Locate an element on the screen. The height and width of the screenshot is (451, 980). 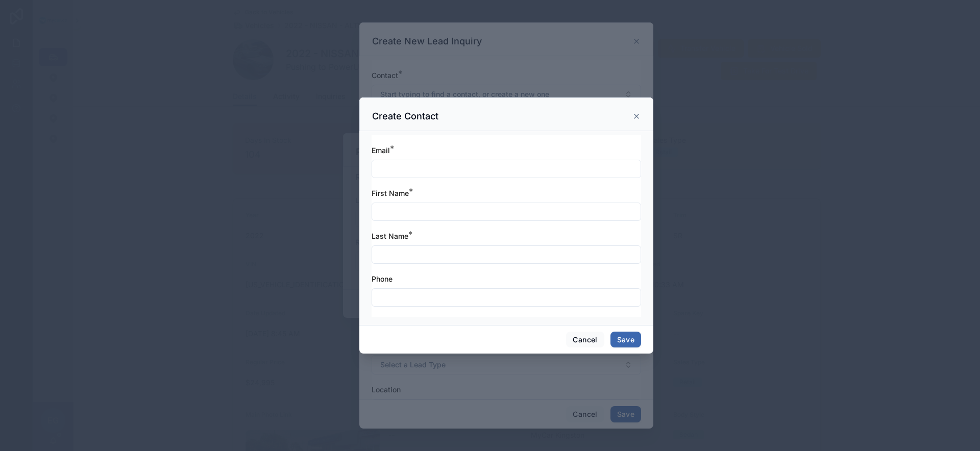
button: Cancel is located at coordinates (585, 339).